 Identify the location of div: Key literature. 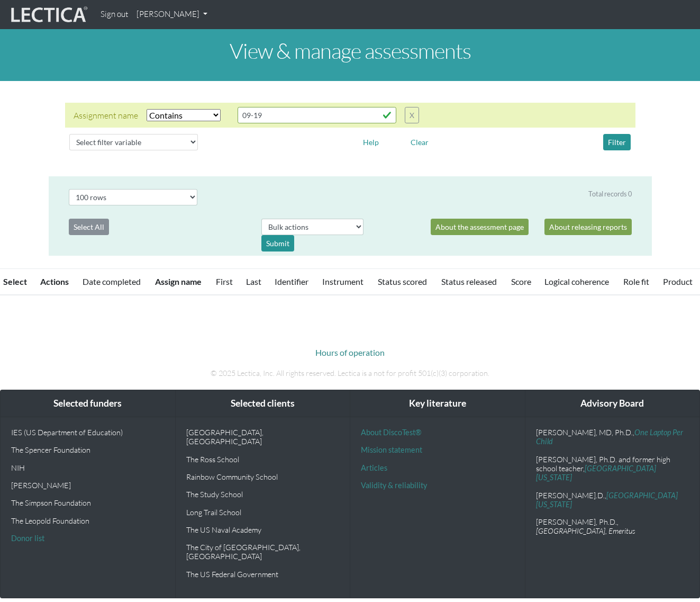
(438, 403).